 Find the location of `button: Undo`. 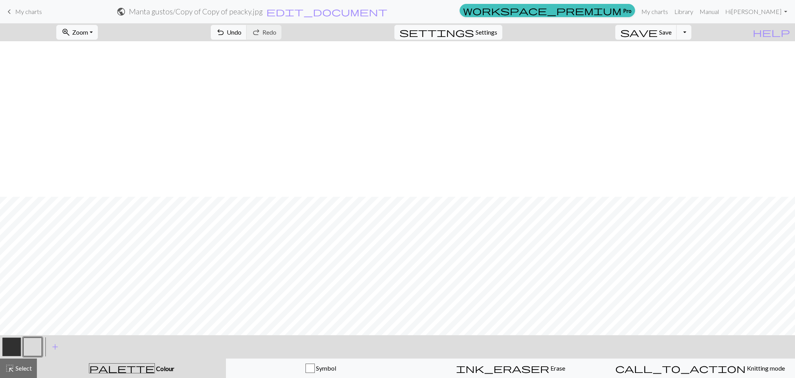

button: Undo is located at coordinates (229, 32).